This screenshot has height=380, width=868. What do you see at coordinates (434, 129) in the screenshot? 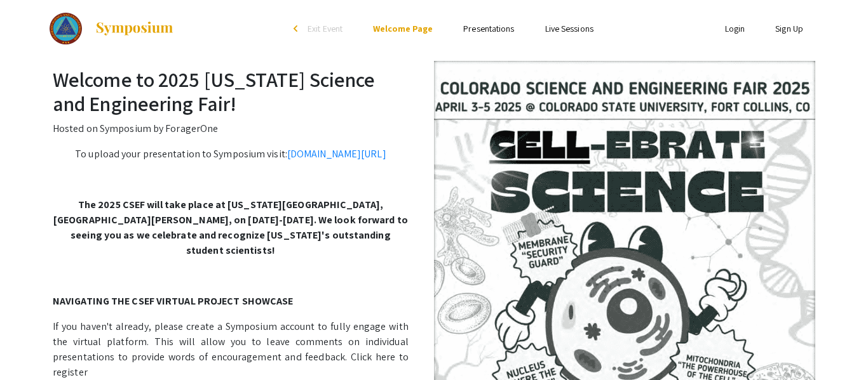
I see `p: Hosted on Symposium by ForagerOne` at bounding box center [434, 129].